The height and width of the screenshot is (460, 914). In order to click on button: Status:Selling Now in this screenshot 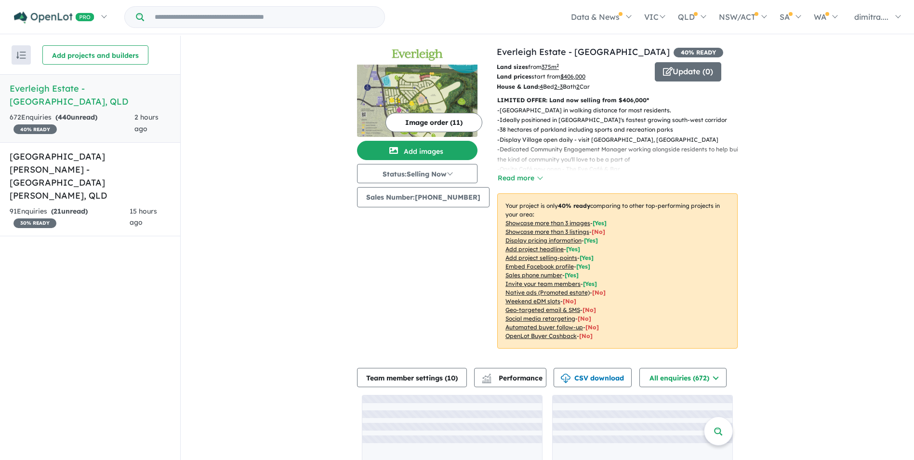, I will do `click(417, 174)`.